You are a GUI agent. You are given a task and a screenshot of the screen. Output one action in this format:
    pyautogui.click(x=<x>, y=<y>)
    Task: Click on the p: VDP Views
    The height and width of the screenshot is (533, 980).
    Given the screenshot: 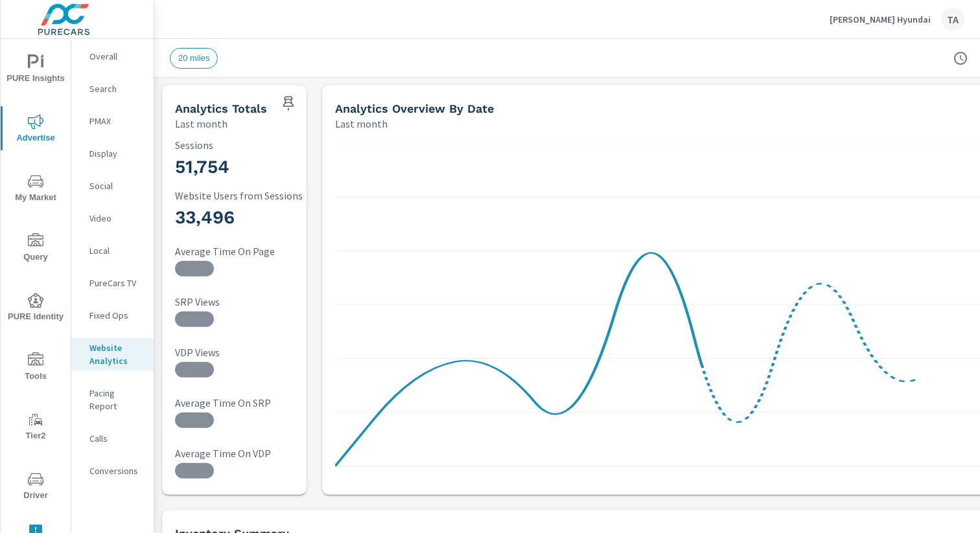 What is the action you would take?
    pyautogui.click(x=261, y=353)
    